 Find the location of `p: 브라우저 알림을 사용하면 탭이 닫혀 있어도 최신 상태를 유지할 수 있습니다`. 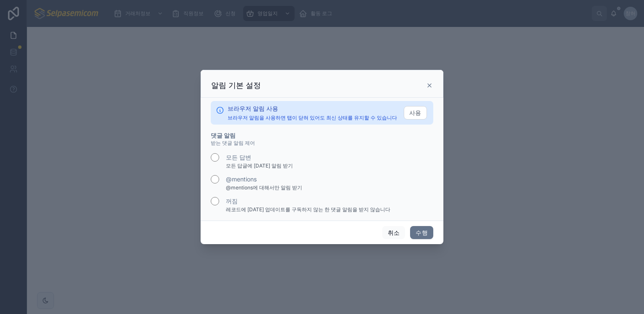

p: 브라우저 알림을 사용하면 탭이 닫혀 있어도 최신 상태를 유지할 수 있습니다 is located at coordinates (312, 118).